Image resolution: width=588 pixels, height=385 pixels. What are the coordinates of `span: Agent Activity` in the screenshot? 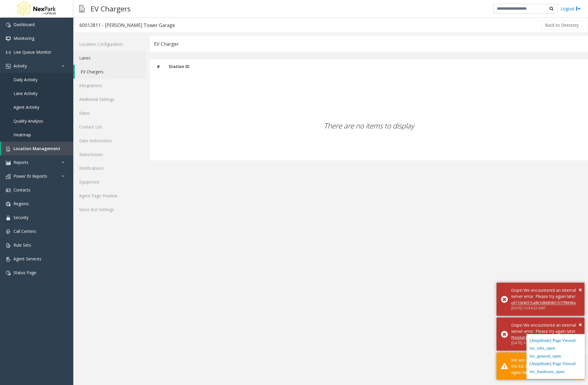 It's located at (26, 107).